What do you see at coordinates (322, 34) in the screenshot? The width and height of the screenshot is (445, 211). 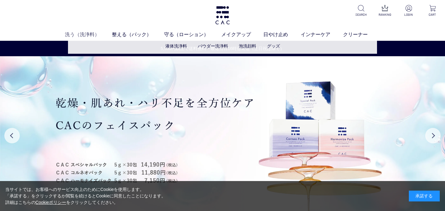 I see `a: インナーケア` at bounding box center [322, 34].